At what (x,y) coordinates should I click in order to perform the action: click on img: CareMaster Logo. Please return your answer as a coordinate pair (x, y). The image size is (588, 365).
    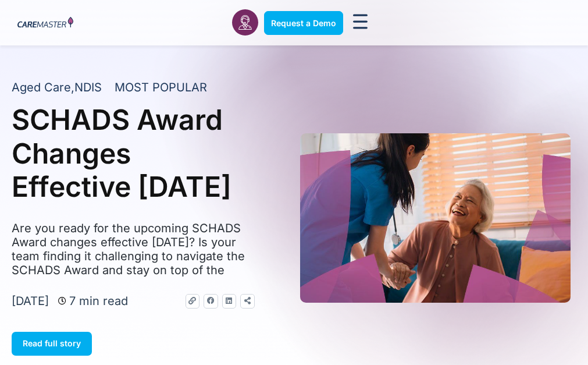
    Looking at the image, I should click on (45, 23).